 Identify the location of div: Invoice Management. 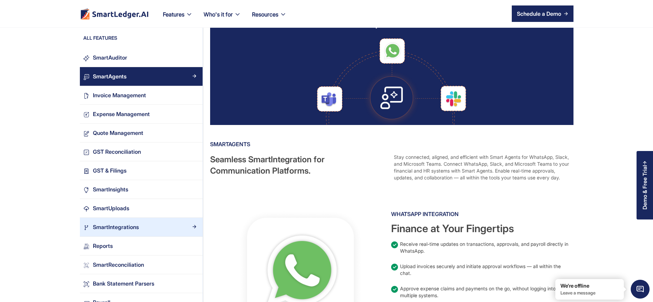
(119, 95).